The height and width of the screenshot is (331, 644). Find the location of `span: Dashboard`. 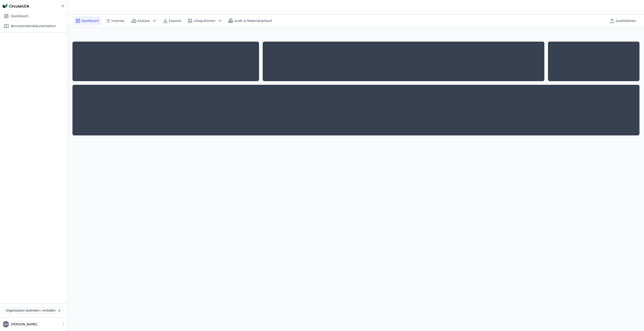

span: Dashboard is located at coordinates (90, 21).